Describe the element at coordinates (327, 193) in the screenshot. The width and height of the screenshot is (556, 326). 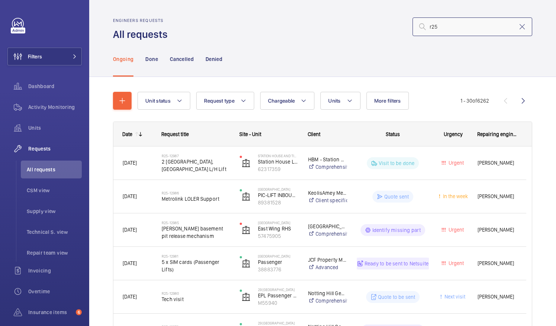
I see `p: KeolisAmey Metrolink` at that location.